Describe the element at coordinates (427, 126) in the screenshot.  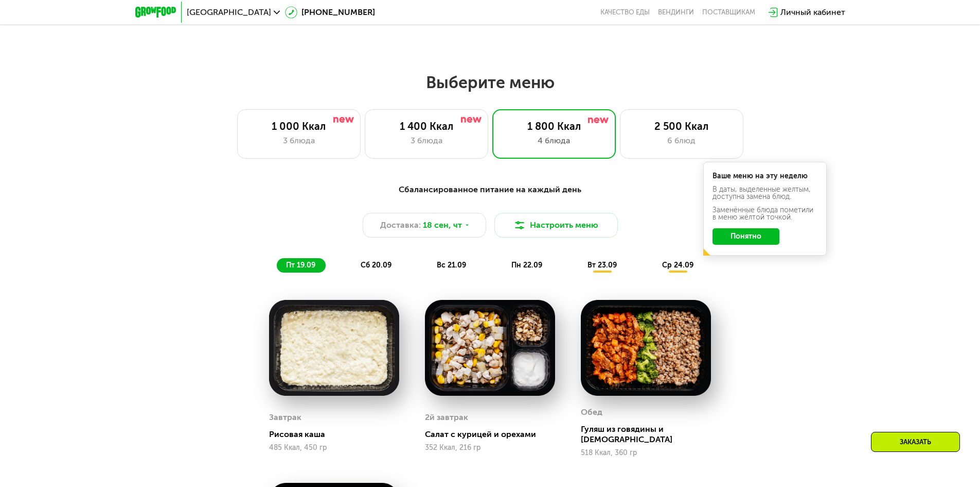
I see `div: 1 400 Ккал` at that location.